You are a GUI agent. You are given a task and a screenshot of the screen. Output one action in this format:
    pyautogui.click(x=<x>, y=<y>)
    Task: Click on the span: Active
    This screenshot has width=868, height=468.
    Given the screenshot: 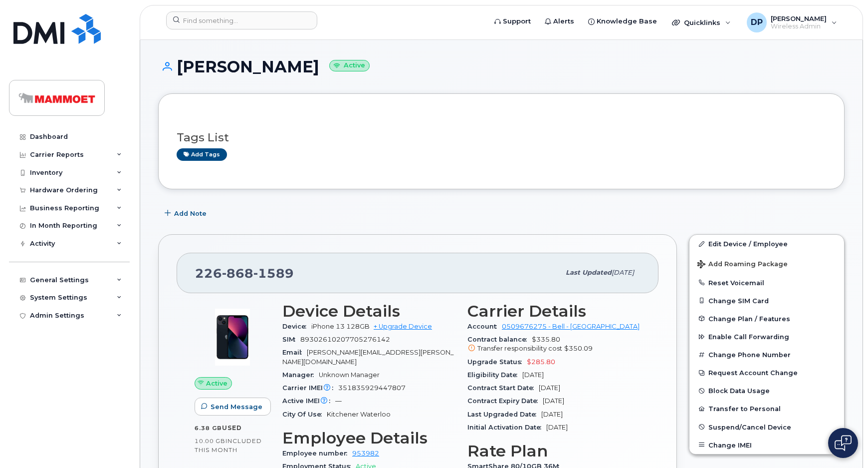 What is the action you would take?
    pyautogui.click(x=217, y=383)
    